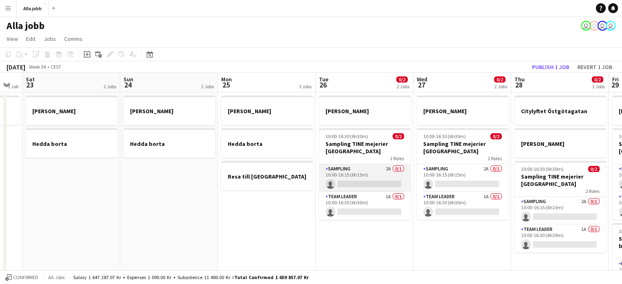  What do you see at coordinates (561, 111) in the screenshot?
I see `h3: Citylyftet Östgötagatan` at bounding box center [561, 111].